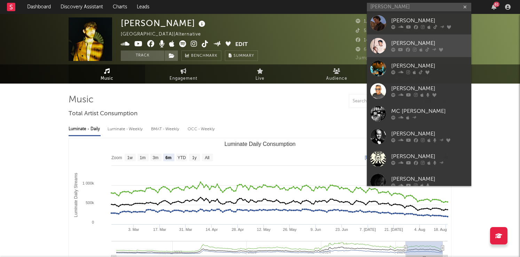 The width and height of the screenshot is (520, 257). What do you see at coordinates (130, 158) in the screenshot?
I see `text: 1w` at bounding box center [130, 158].